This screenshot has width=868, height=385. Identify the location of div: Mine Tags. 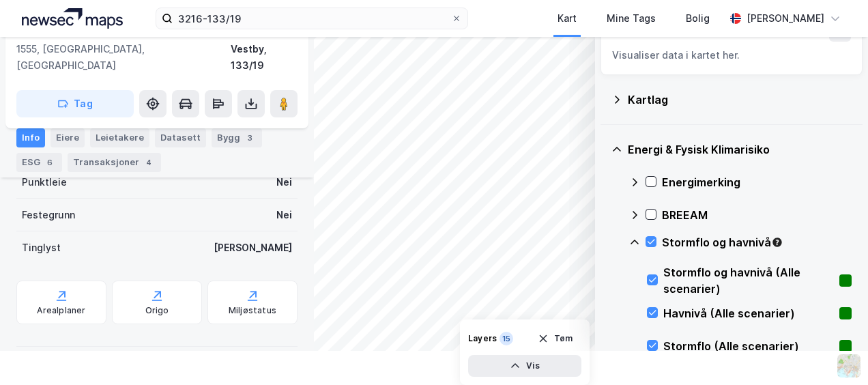
(632, 18).